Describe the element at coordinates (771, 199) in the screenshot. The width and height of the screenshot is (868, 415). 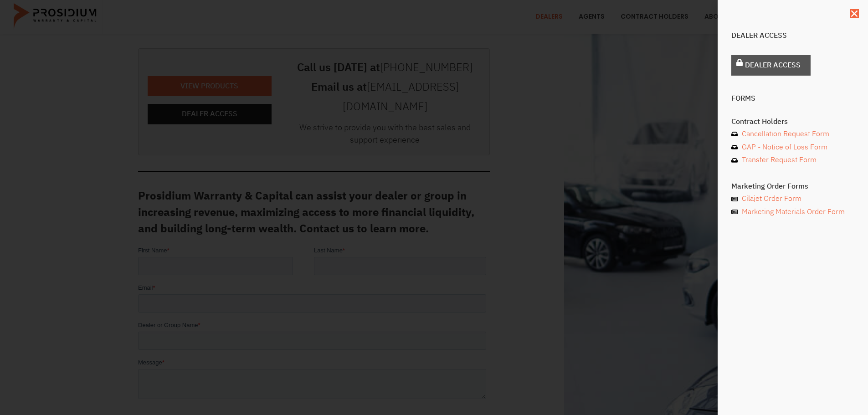
I see `span: Cilajet Order Form` at that location.